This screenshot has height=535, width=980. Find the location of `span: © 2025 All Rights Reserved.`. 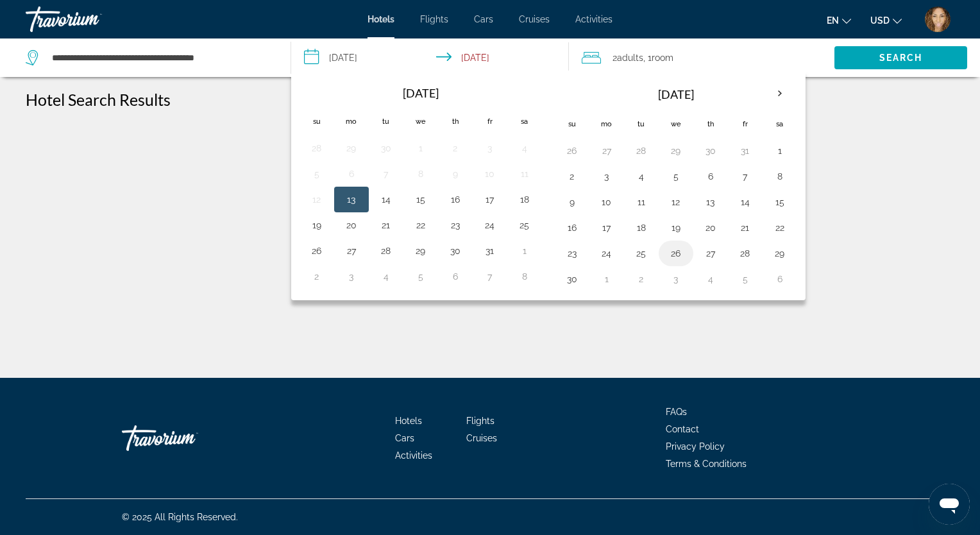

span: © 2025 All Rights Reserved. is located at coordinates (179, 517).